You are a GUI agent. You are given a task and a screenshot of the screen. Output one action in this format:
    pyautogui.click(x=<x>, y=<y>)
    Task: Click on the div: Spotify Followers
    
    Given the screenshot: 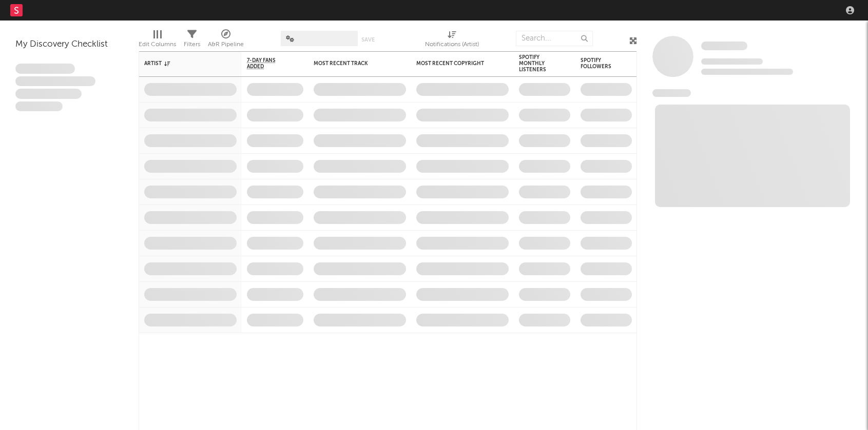 What is the action you would take?
    pyautogui.click(x=598, y=63)
    